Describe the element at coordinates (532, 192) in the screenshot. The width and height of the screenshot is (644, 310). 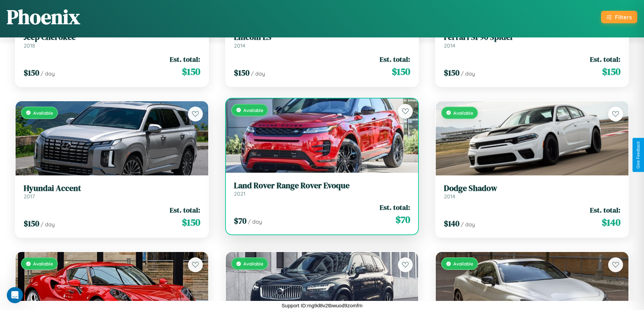
I see `a: Dodge Shadow2014` at that location.